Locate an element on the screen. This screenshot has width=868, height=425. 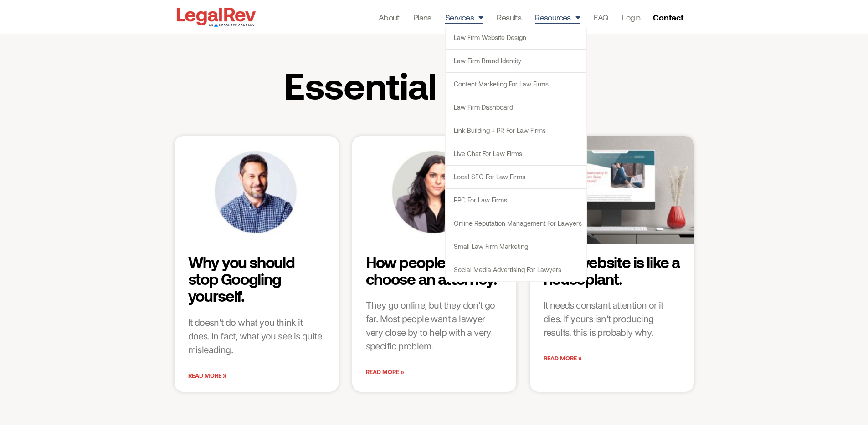
a: Why you should stop Googling yourself. is located at coordinates (242, 279).